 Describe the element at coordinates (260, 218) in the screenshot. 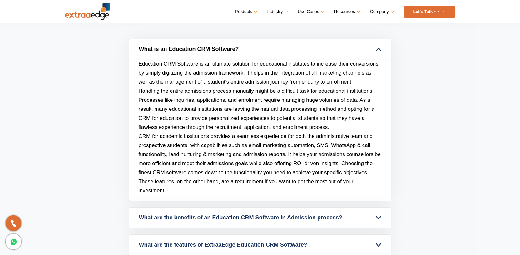

I see `a: What are the benefits of an Education CRM Software in Admission process?` at that location.